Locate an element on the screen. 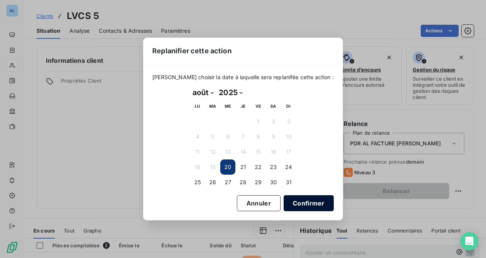  button: 23 is located at coordinates (274, 167).